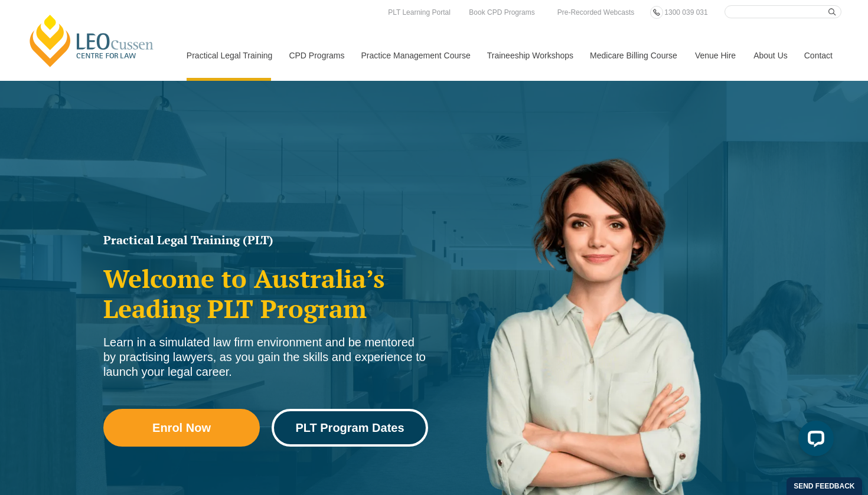 The image size is (868, 495). I want to click on a: Enrol Now, so click(181, 427).